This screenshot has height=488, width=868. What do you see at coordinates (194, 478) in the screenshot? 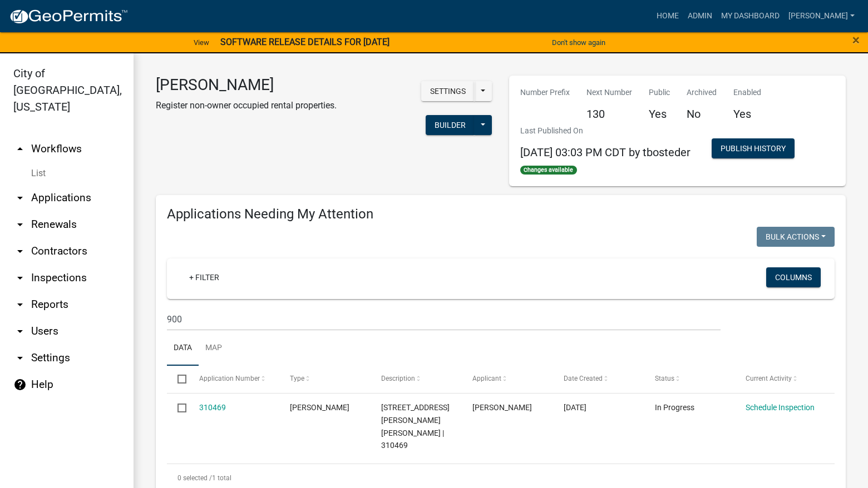
I see `span: 0 selected /` at bounding box center [194, 478].